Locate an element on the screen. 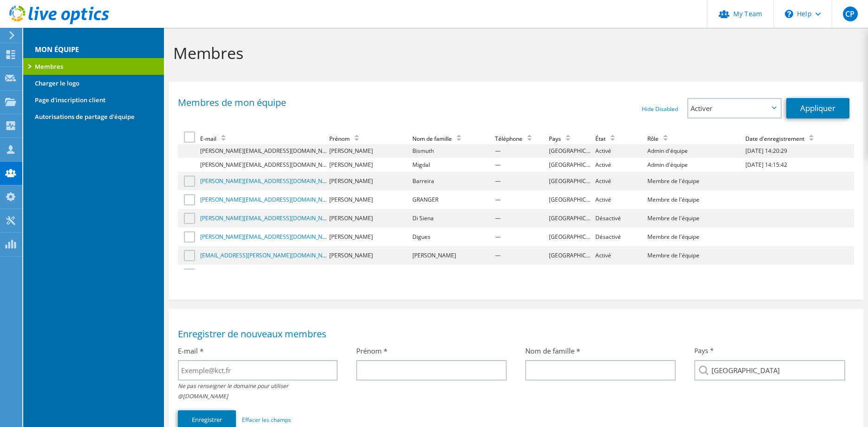 The image size is (868, 427). td: Migdal is located at coordinates (453, 165).